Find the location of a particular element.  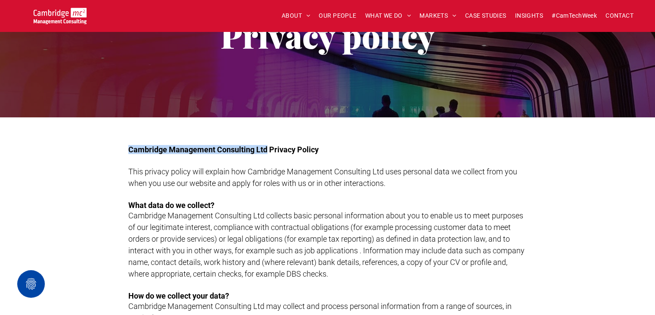

span: This privacy policy will explain how Cambridge Management Consulting Ltd uses personal data we co... is located at coordinates (323, 177).